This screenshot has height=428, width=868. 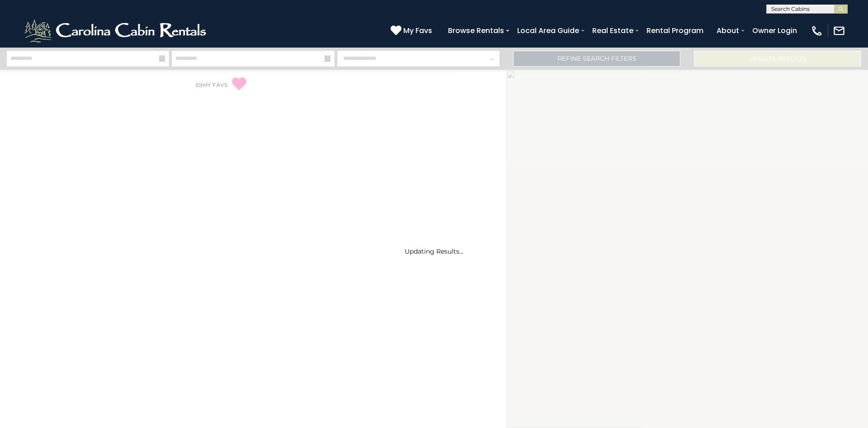 What do you see at coordinates (476, 31) in the screenshot?
I see `a: Browse Rentals` at bounding box center [476, 31].